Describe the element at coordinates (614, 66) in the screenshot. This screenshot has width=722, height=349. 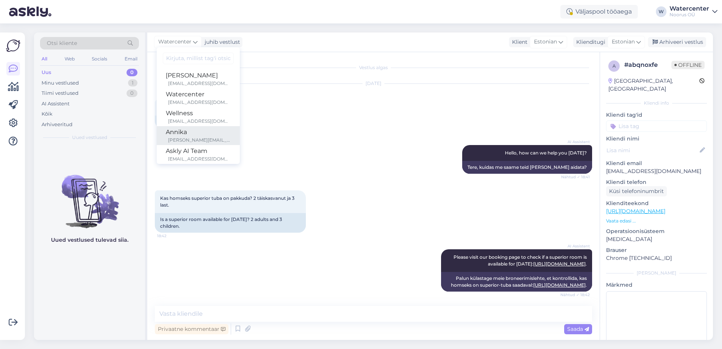
I see `span: a` at that location.